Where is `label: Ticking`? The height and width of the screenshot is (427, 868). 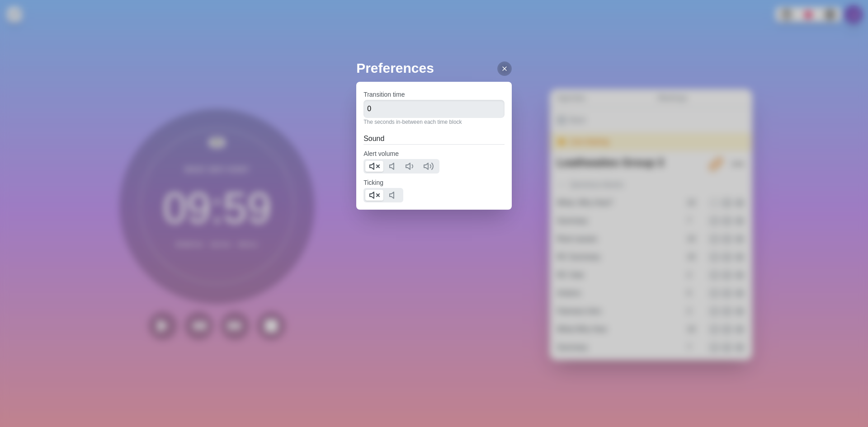 label: Ticking is located at coordinates (373, 182).